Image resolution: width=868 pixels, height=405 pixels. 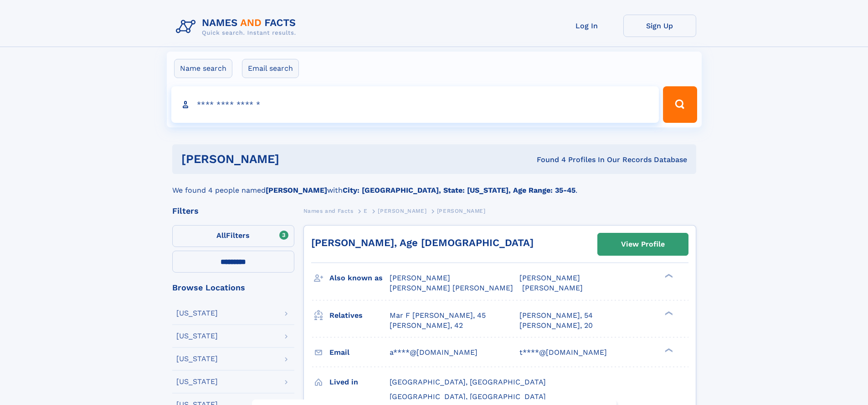 I want to click on button: Search Button, so click(x=680, y=105).